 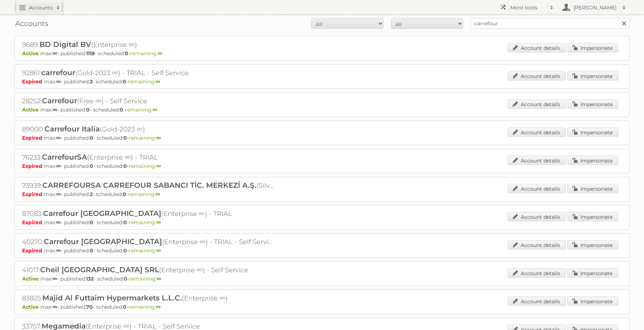 What do you see at coordinates (90, 279) in the screenshot?
I see `strong: 132` at bounding box center [90, 279].